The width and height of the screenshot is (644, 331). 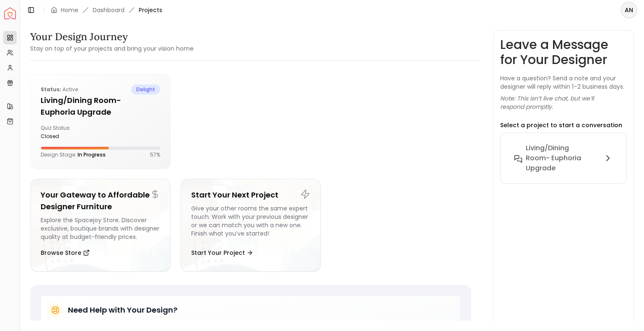 What do you see at coordinates (222, 253) in the screenshot?
I see `button: Start Your Project` at bounding box center [222, 253].